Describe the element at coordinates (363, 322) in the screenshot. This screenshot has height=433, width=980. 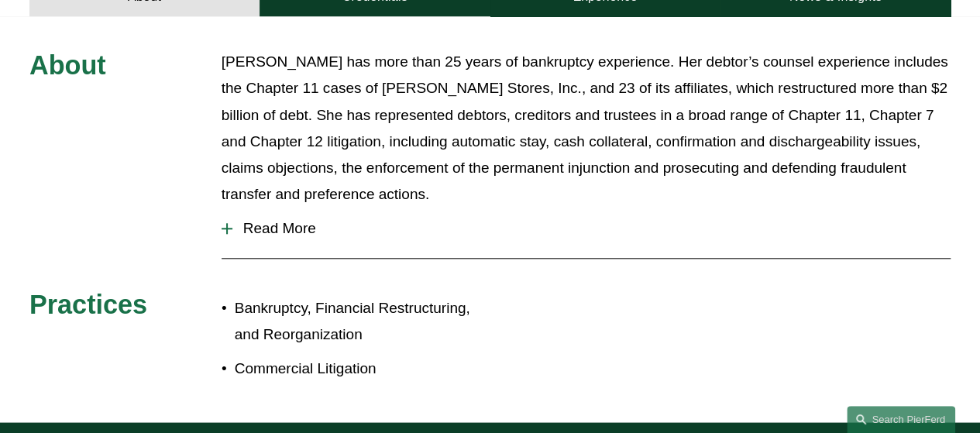
I see `p: Bankruptcy, Financial Restructuring, and Reorganization` at that location.